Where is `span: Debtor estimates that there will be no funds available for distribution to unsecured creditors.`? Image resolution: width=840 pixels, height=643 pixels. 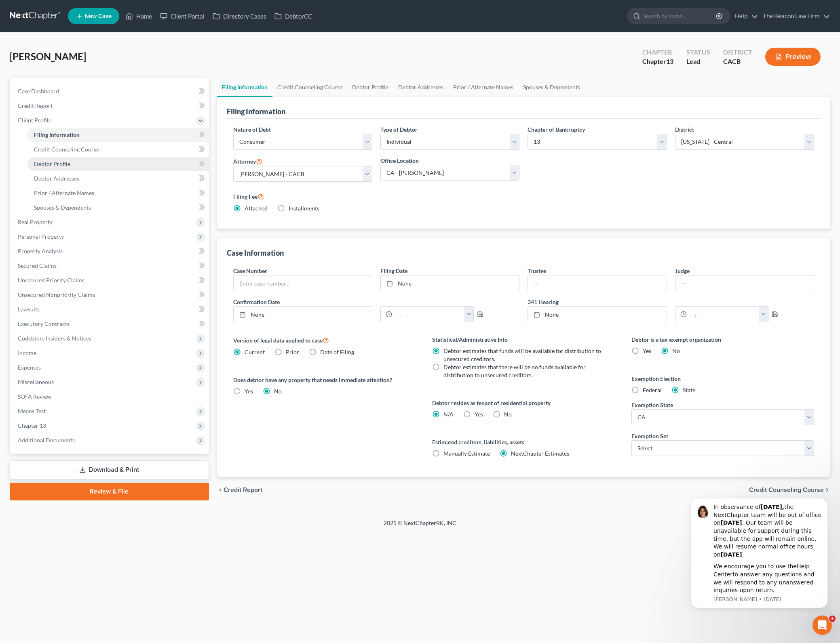
span: Debtor estimates that there will be no funds available for distribution to unsecured creditors. is located at coordinates (515, 371).